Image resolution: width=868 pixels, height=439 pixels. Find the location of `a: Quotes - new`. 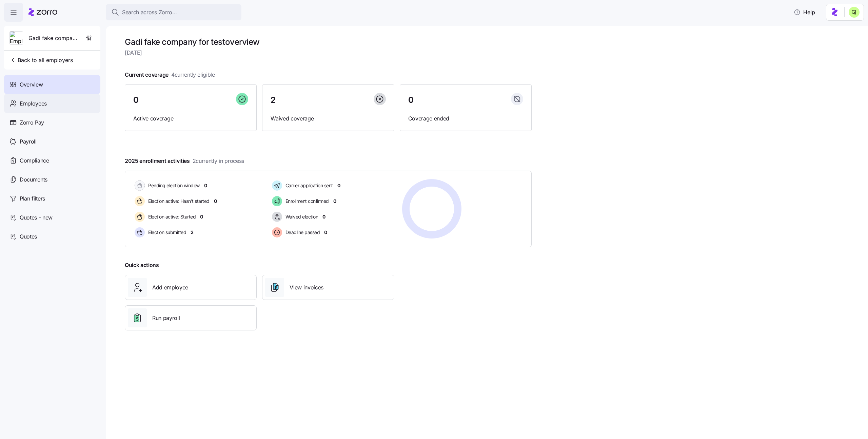

a: Quotes - new is located at coordinates (52, 217).